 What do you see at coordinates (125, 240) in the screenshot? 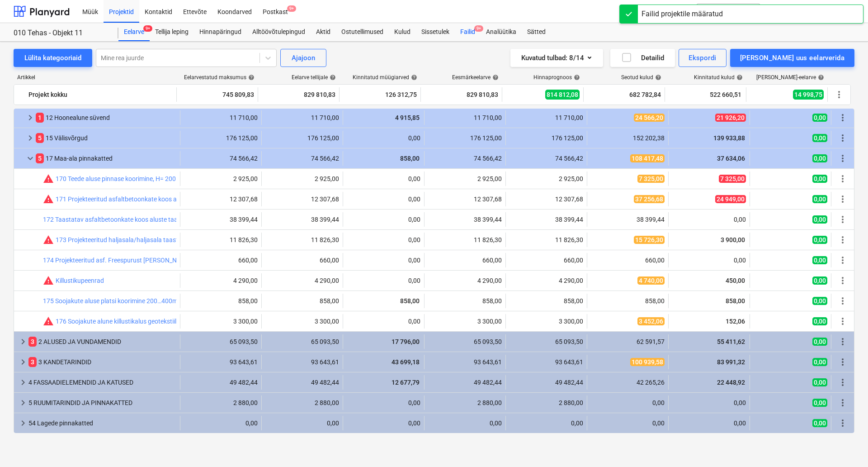
I see `a: 173 Projekteeritud haljasala/haljasala taastamine` at bounding box center [125, 240].